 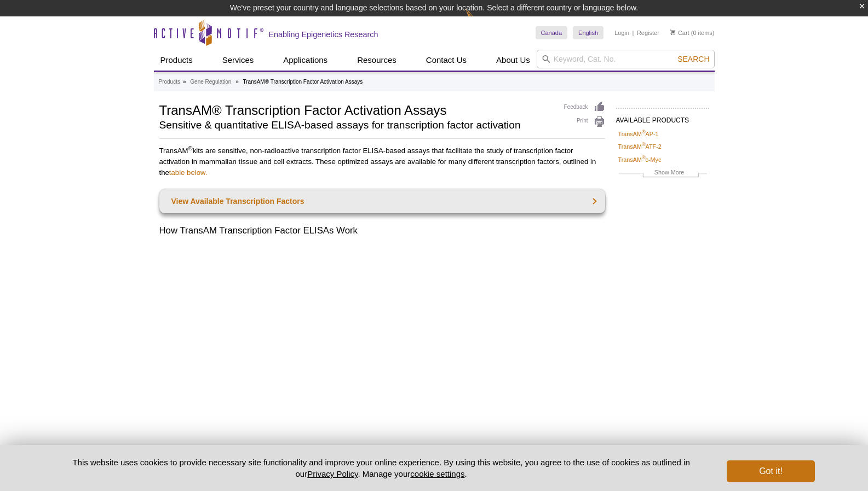 What do you see at coordinates (584, 122) in the screenshot?
I see `a: Print` at bounding box center [584, 122].